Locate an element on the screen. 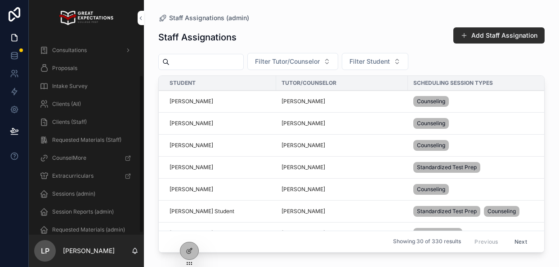 This screenshot has width=559, height=267. span: Clients (All) is located at coordinates (67, 104).